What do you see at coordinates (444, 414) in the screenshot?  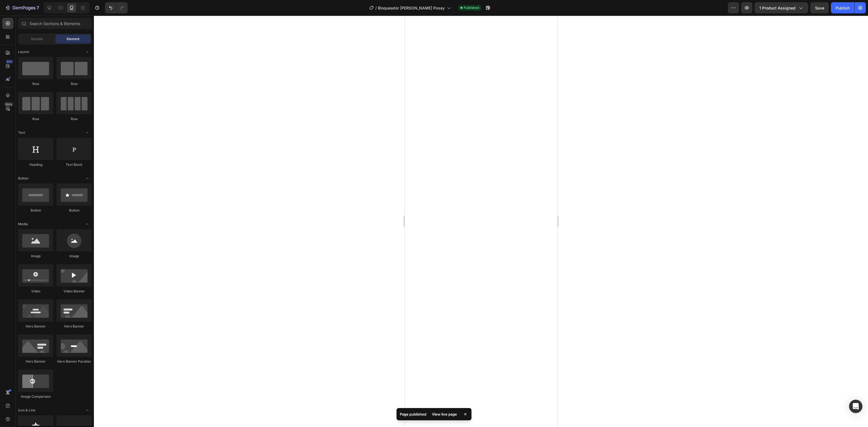 I see `div: View live page` at bounding box center [444, 414].